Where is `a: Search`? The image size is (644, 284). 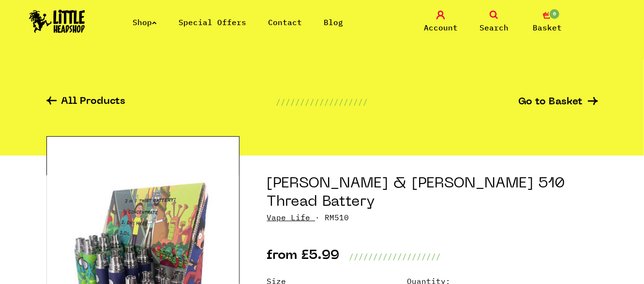
a: Search is located at coordinates (493, 22).